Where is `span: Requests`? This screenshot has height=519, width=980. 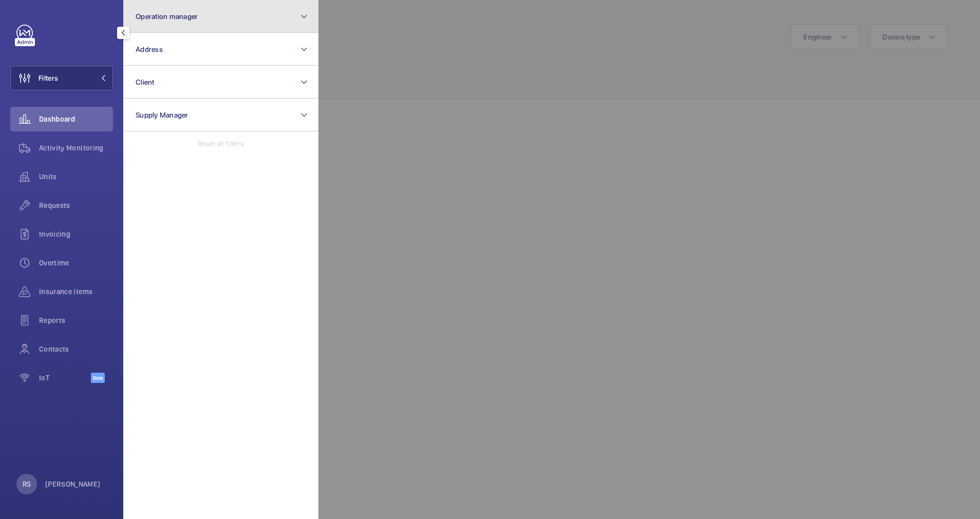 span: Requests is located at coordinates (76, 205).